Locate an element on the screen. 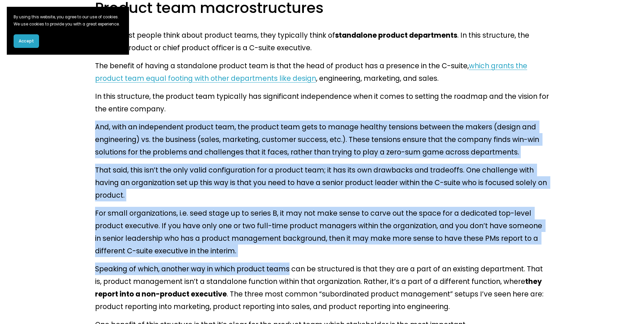  p: For small organizations, i.e. seed stage up to series B, it may not make sense to carve out the s... is located at coordinates (322, 232).